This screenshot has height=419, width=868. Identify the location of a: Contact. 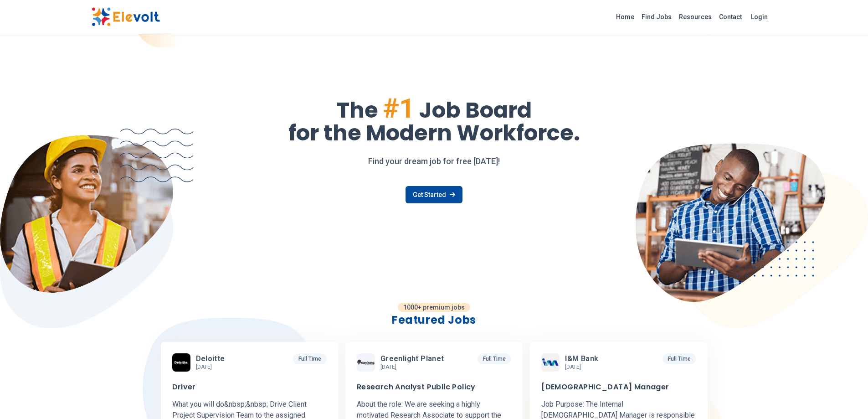
(730, 16).